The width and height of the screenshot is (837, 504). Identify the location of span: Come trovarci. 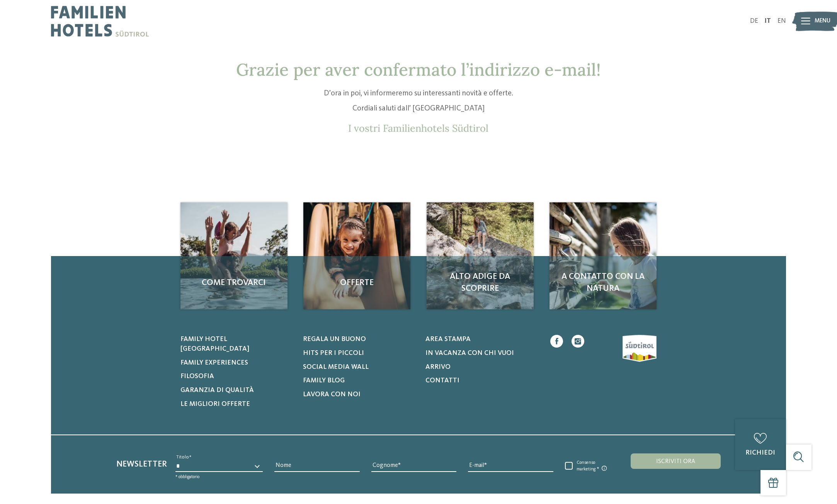
(234, 283).